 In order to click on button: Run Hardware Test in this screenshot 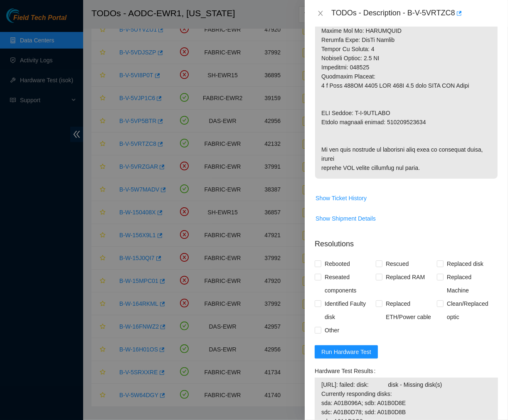, I will do `click(346, 352)`.